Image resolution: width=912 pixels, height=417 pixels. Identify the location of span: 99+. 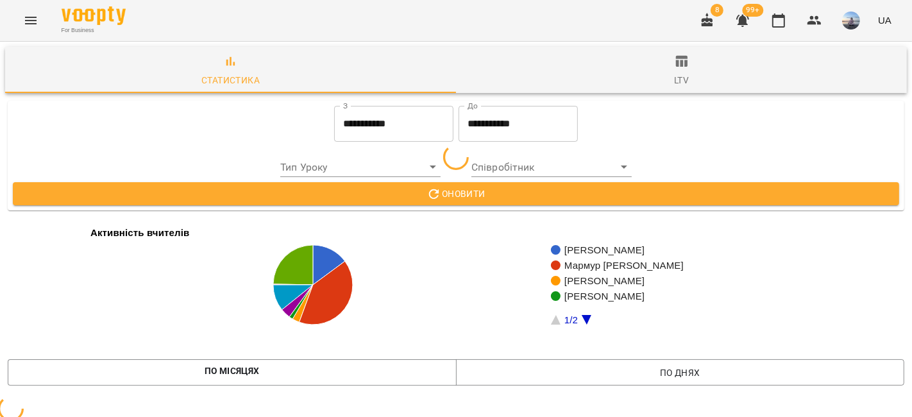
(753, 10).